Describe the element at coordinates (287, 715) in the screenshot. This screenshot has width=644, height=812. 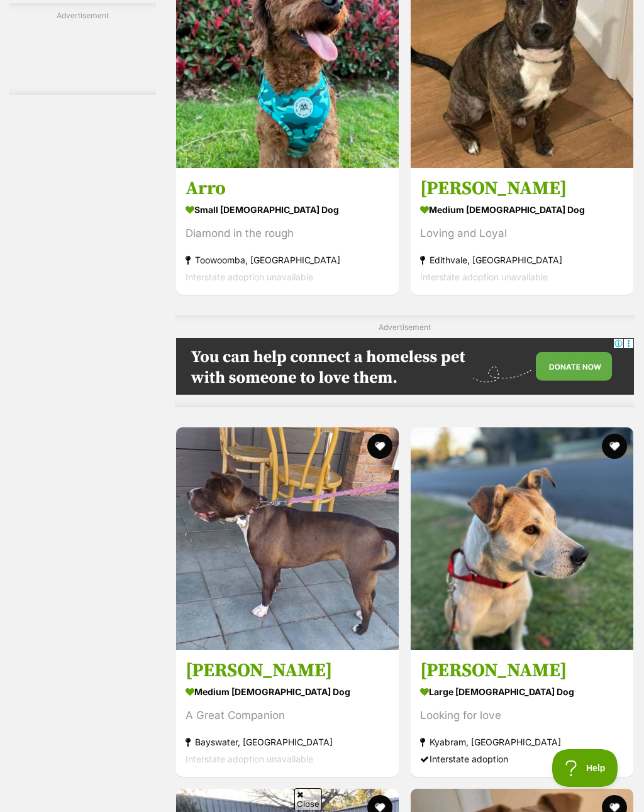
I see `div: A Great Companion` at that location.